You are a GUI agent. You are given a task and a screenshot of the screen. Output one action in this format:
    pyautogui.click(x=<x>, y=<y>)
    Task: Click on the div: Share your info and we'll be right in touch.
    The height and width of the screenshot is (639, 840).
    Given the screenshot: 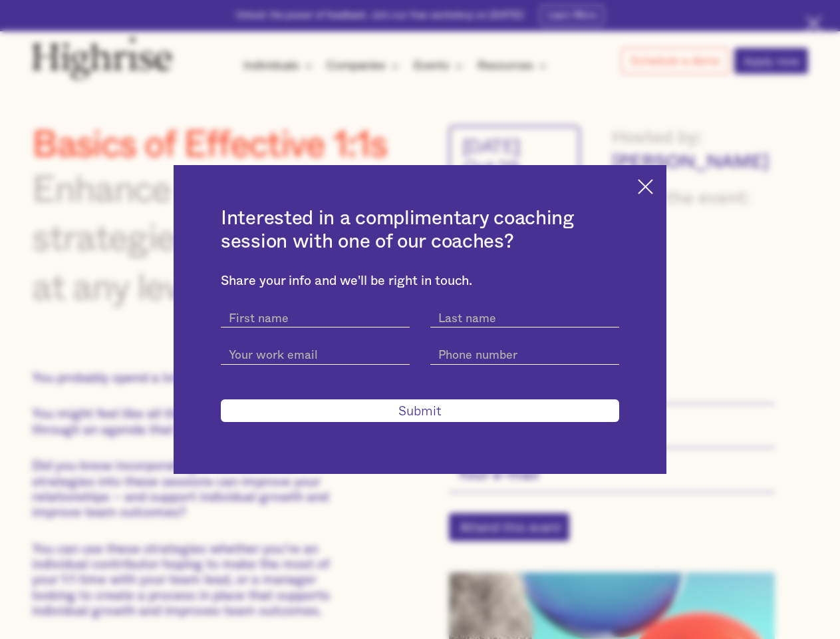 What is the action you would take?
    pyautogui.click(x=419, y=280)
    